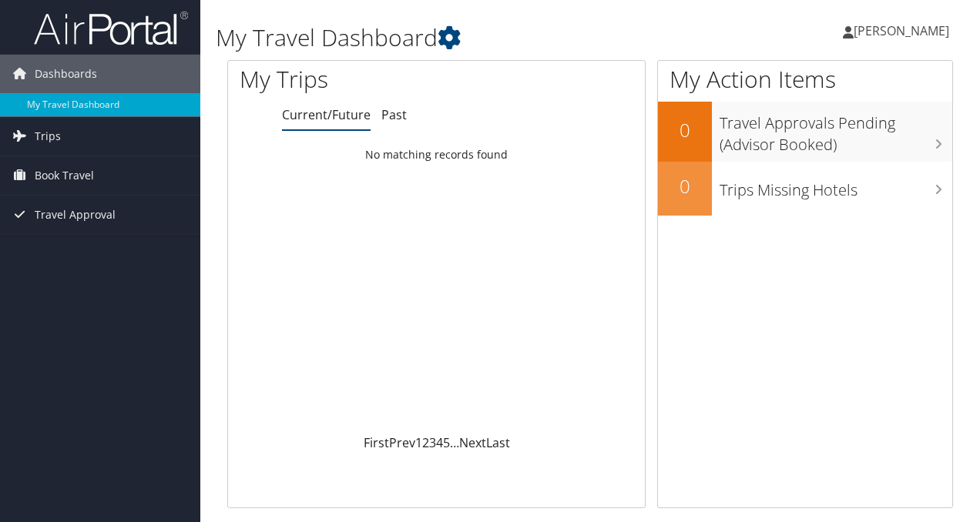 The image size is (980, 522). I want to click on span: Dashboards, so click(66, 74).